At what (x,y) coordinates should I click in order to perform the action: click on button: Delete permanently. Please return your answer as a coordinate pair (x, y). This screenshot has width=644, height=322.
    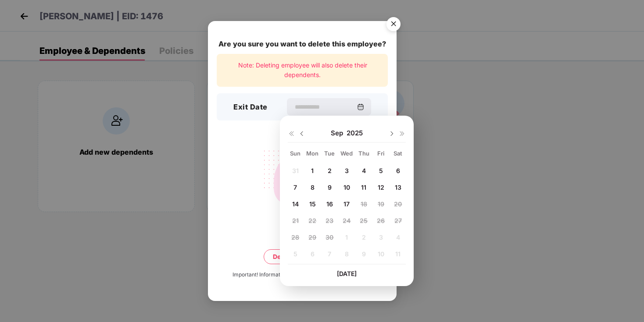
    Looking at the image, I should click on (302, 257).